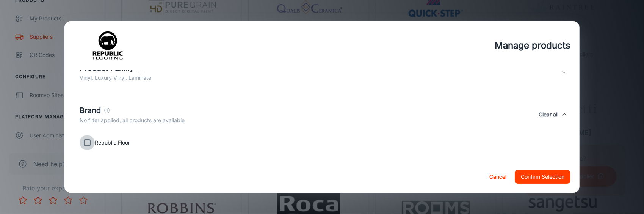  Describe the element at coordinates (542, 176) in the screenshot. I see `button: Confirm Selection` at that location.